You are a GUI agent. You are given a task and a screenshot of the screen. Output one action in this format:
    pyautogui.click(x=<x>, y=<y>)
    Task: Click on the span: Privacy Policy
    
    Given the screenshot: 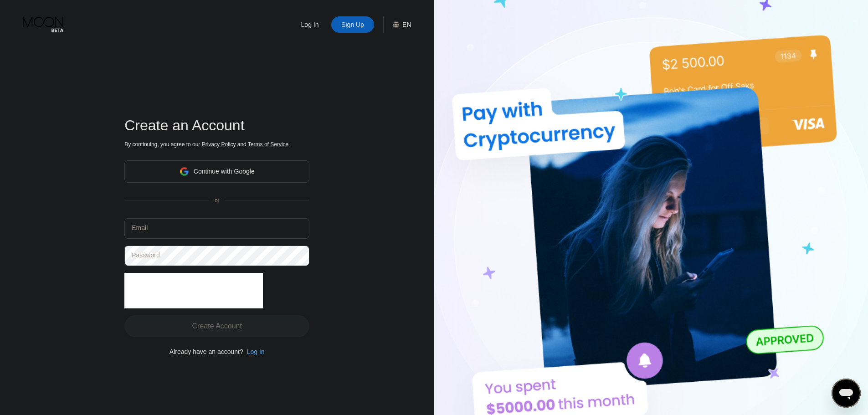 What is the action you would take?
    pyautogui.click(x=218, y=145)
    